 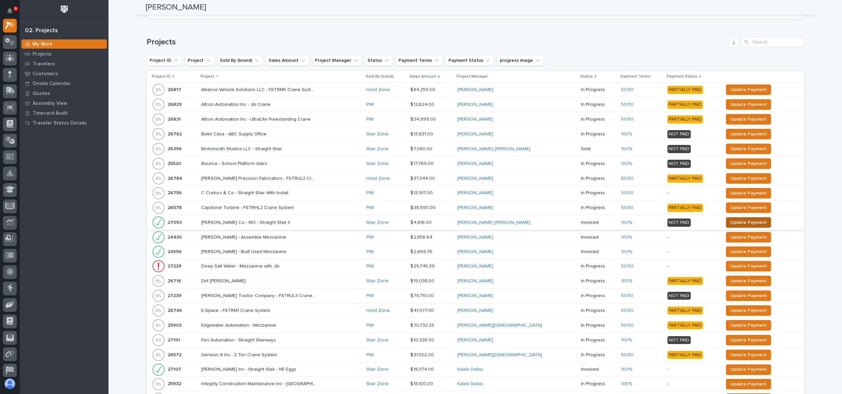 What do you see at coordinates (241, 266) in the screenshot?
I see `p: Deep Salt Water - Mezzanine with Jib` at bounding box center [241, 266].